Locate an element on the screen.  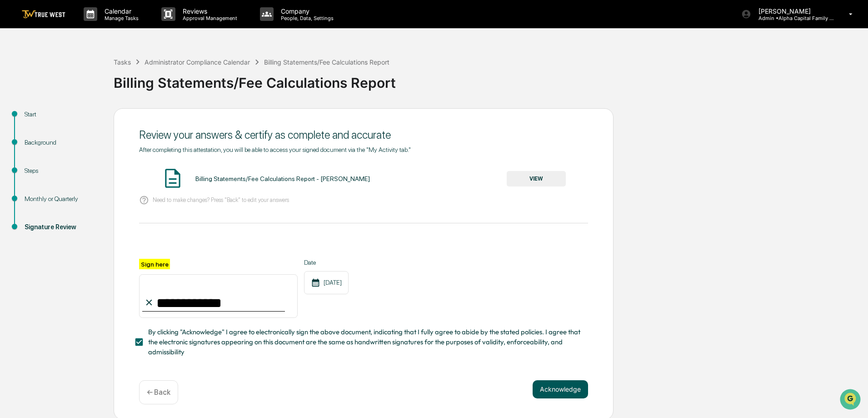
p: ← Back is located at coordinates (158, 392).